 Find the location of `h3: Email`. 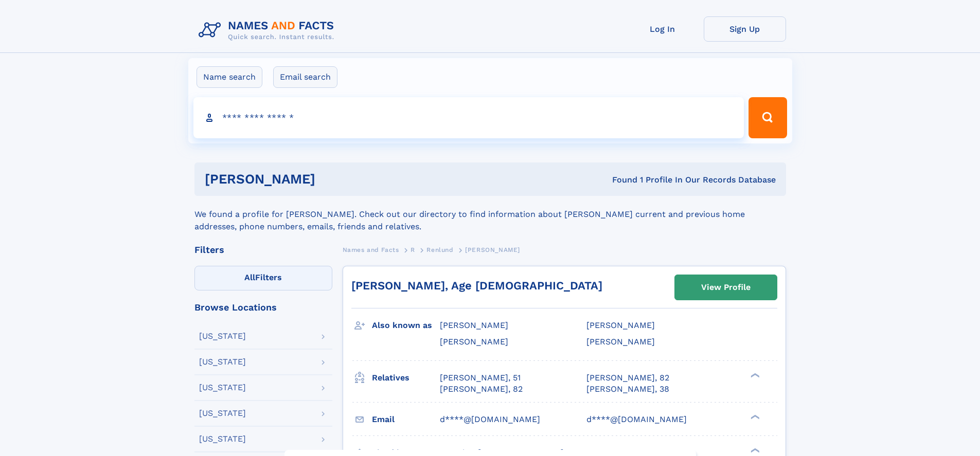

h3: Email is located at coordinates (406, 420).